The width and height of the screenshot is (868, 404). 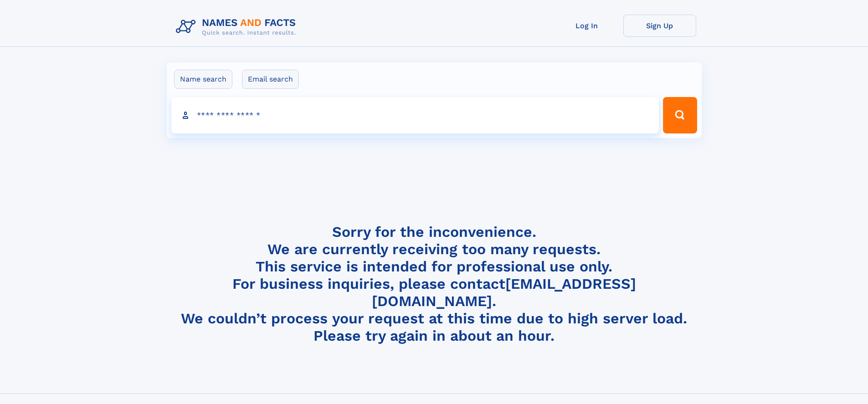 I want to click on input: search input, so click(x=415, y=115).